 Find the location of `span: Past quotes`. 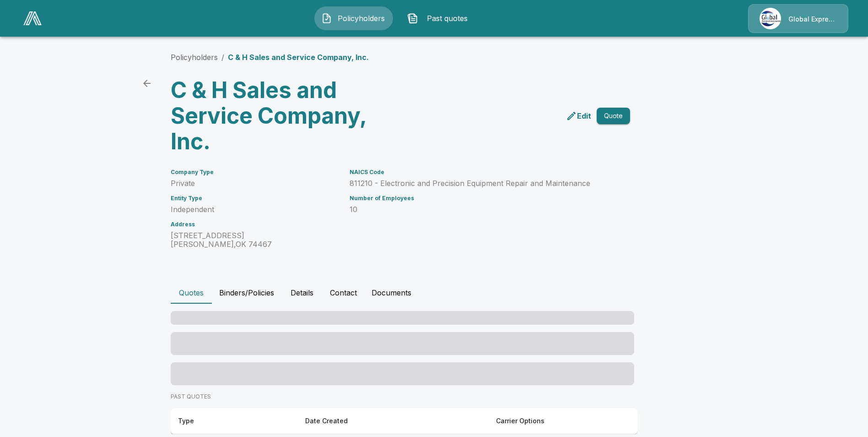

span: Past quotes is located at coordinates (447, 18).